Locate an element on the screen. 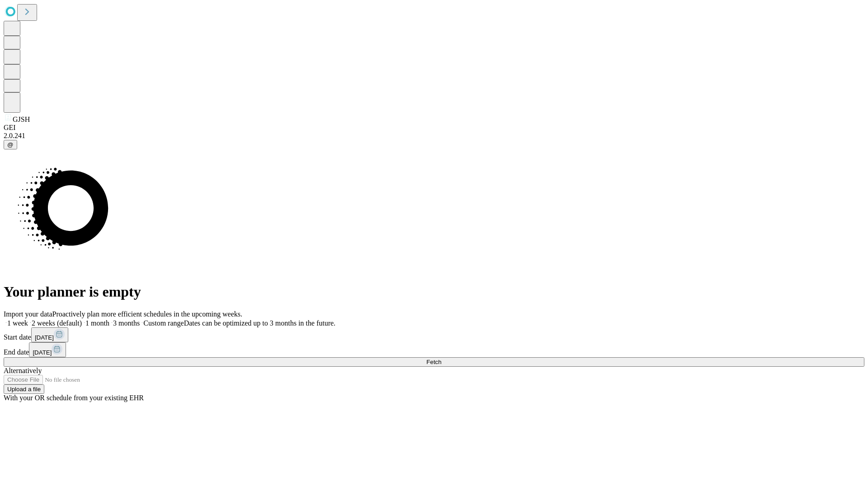 The image size is (868, 489). div: 2.0.241 is located at coordinates (434, 136).